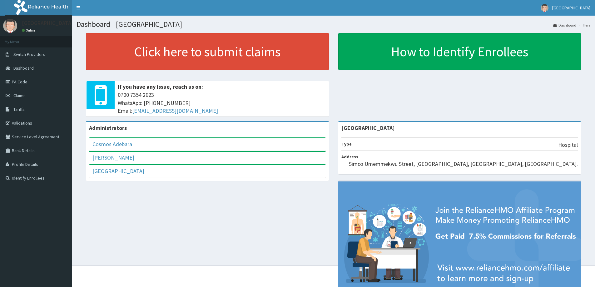 The image size is (595, 287). I want to click on a: How to Identify Enrollees, so click(459, 52).